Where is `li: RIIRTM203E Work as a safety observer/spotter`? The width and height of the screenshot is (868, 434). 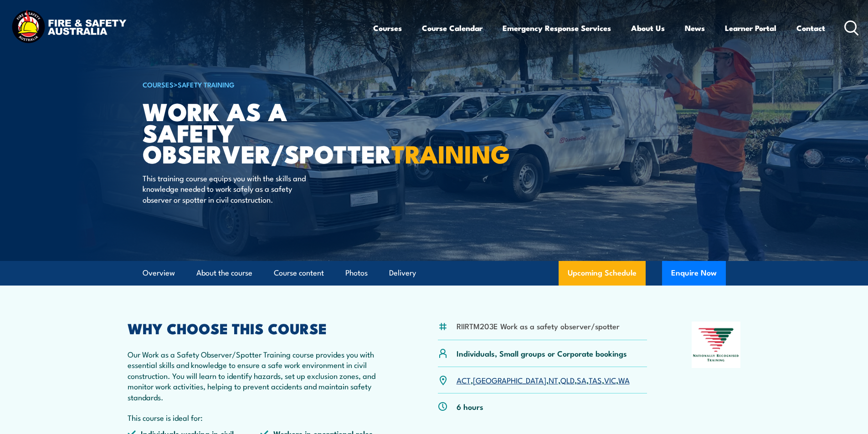
li: RIIRTM203E Work as a safety observer/spotter is located at coordinates (538, 326).